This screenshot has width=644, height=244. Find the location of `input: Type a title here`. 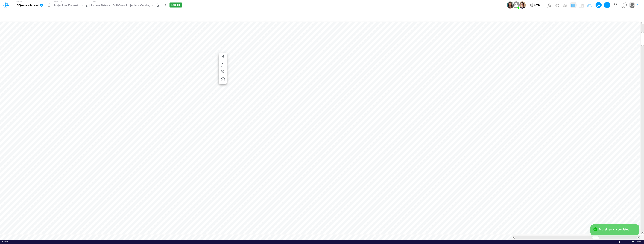

input: Type a title here is located at coordinates (283, 15).